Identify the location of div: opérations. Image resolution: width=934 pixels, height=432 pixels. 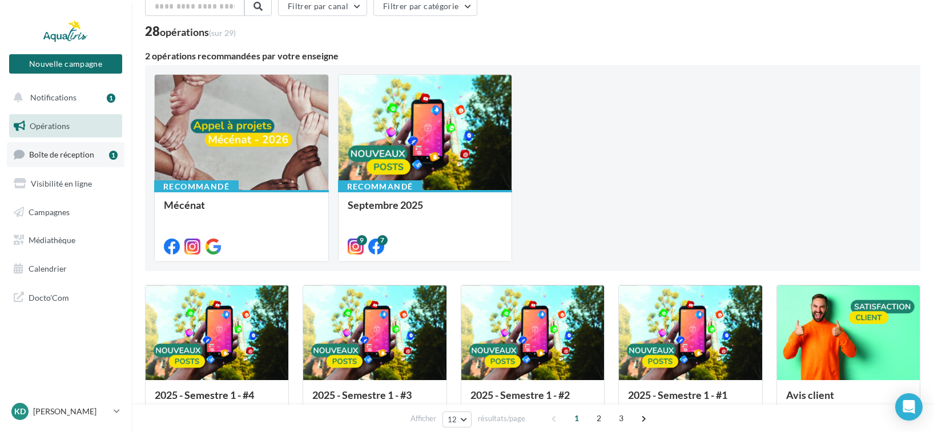
(197, 32).